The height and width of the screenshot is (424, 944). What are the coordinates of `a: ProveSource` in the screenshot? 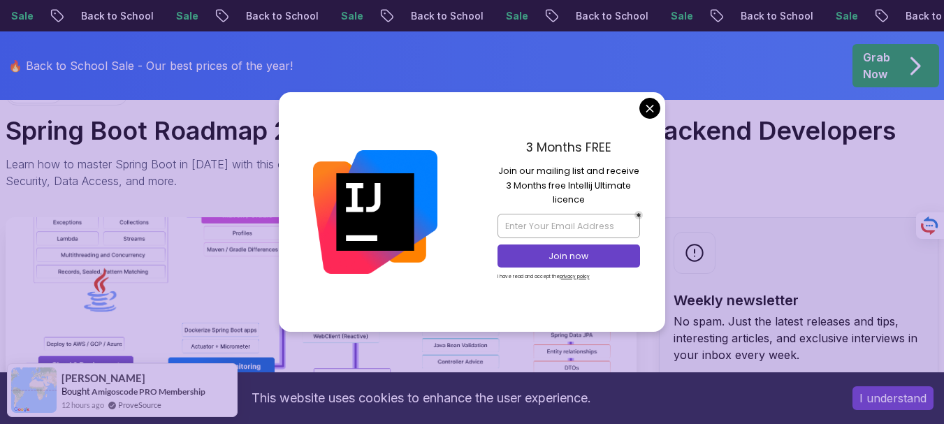 It's located at (140, 405).